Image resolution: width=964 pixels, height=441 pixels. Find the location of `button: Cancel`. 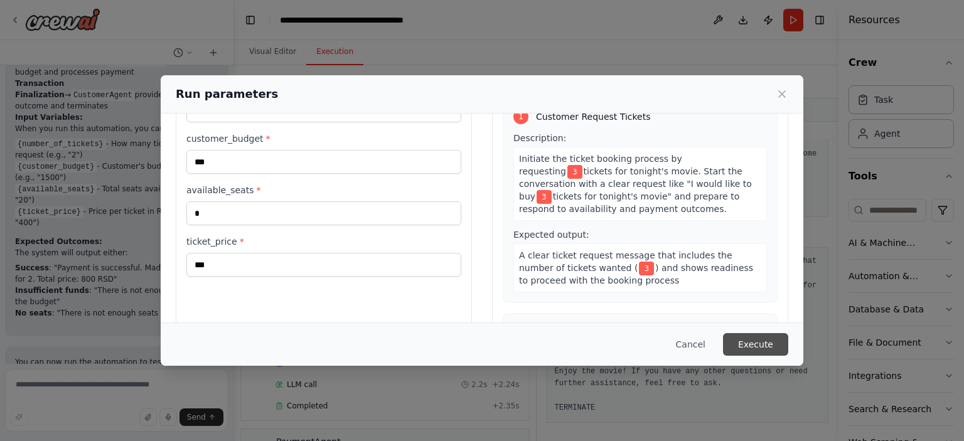

button: Cancel is located at coordinates (690, 344).